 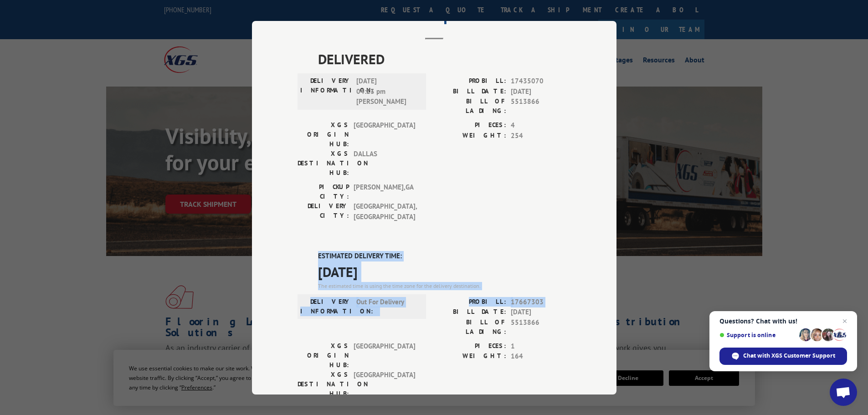 I want to click on h2: Track Shipment, so click(x=434, y=17).